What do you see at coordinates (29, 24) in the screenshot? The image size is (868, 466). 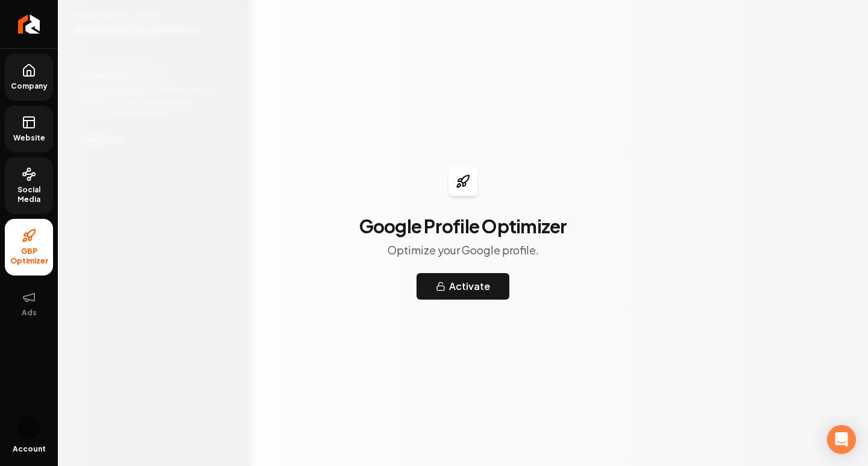 I see `img: Rebolt Logo` at bounding box center [29, 24].